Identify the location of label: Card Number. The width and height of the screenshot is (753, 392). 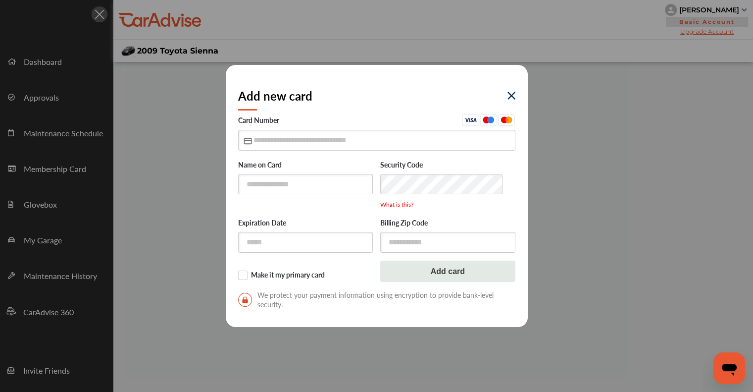
(377, 121).